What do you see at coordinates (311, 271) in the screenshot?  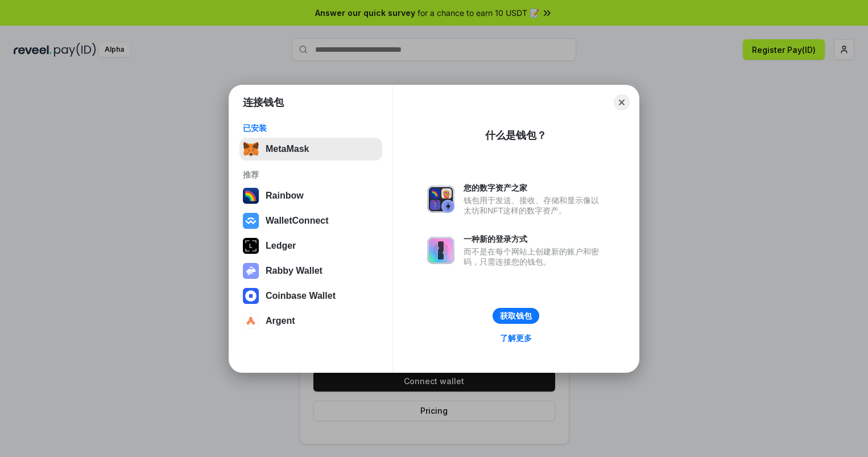 I see `button: Rabby Wallet` at bounding box center [311, 271].